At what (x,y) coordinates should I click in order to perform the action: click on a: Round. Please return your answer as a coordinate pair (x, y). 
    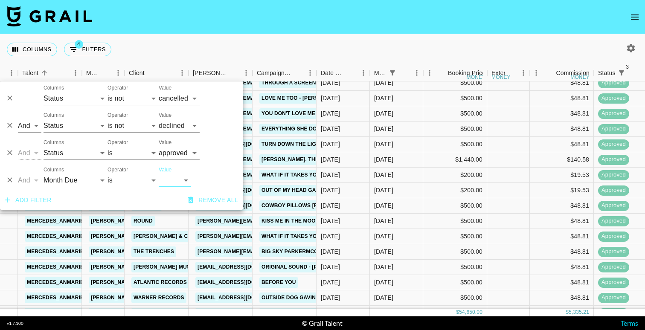
    Looking at the image, I should click on (143, 221).